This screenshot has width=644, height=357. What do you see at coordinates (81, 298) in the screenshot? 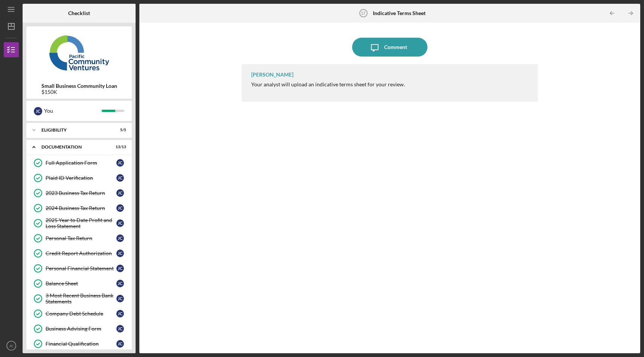
I see `div: 3 Most Recent Business Bank Statements` at bounding box center [81, 298].